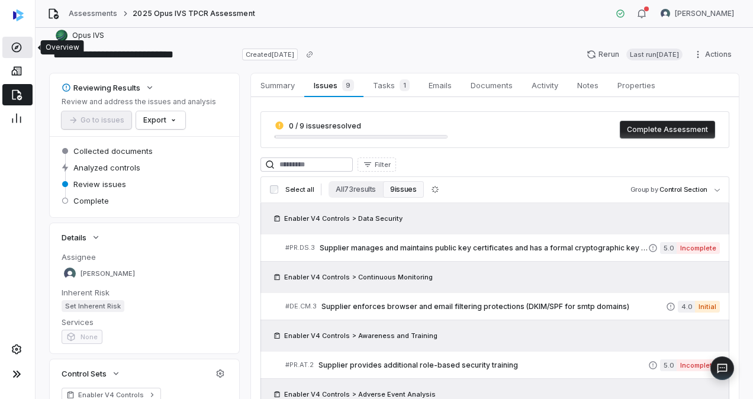 The width and height of the screenshot is (753, 399). I want to click on p: Review and address the issues and analysis, so click(139, 102).